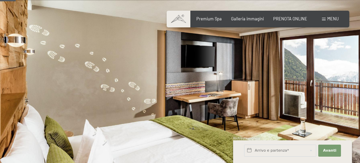 This screenshot has height=163, width=360. I want to click on a: Galleria immagini, so click(248, 19).